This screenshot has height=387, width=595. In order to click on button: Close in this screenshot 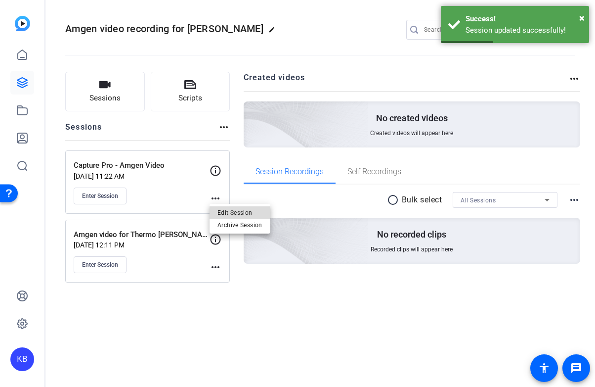, I will do `click(582, 18)`.